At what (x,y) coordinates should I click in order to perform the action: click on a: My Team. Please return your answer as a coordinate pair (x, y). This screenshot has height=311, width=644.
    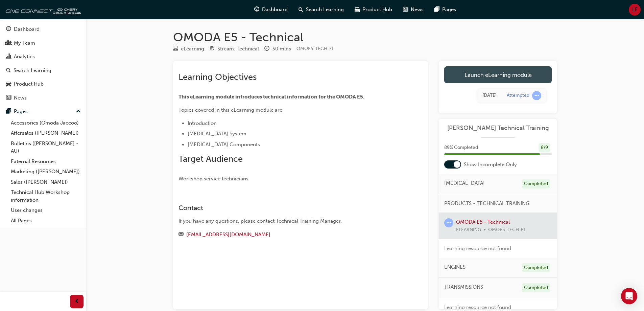
    Looking at the image, I should click on (43, 43).